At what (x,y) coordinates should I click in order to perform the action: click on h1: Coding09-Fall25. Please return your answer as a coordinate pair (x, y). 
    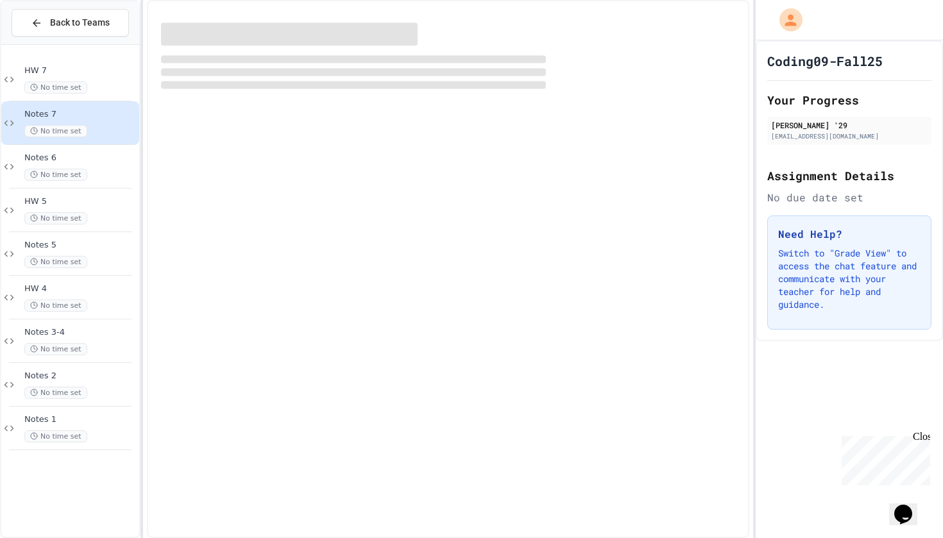
    Looking at the image, I should click on (825, 61).